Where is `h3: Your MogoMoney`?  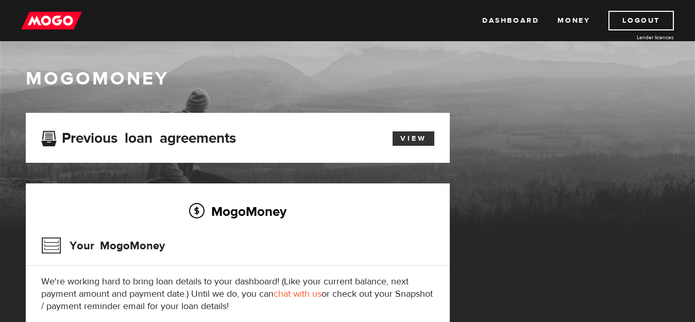 h3: Your MogoMoney is located at coordinates (103, 246).